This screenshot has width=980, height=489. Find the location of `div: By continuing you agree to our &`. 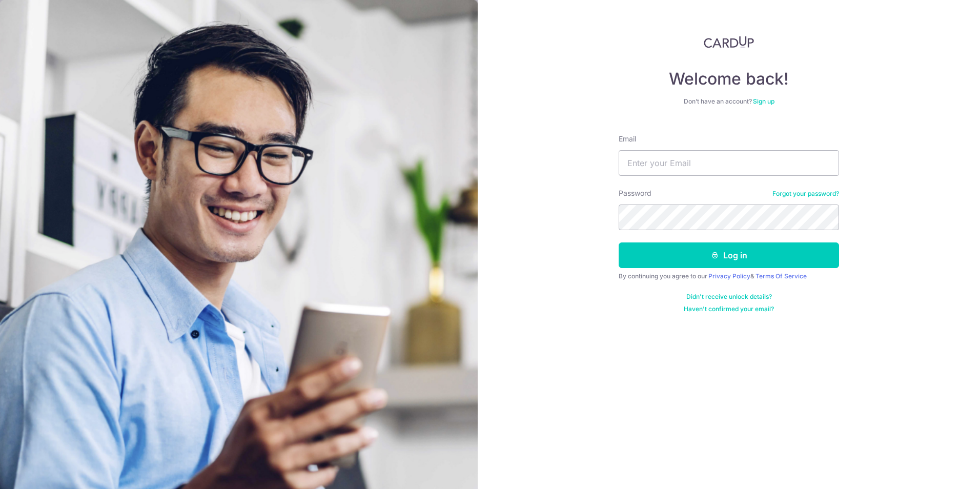

div: By continuing you agree to our & is located at coordinates (729, 277).